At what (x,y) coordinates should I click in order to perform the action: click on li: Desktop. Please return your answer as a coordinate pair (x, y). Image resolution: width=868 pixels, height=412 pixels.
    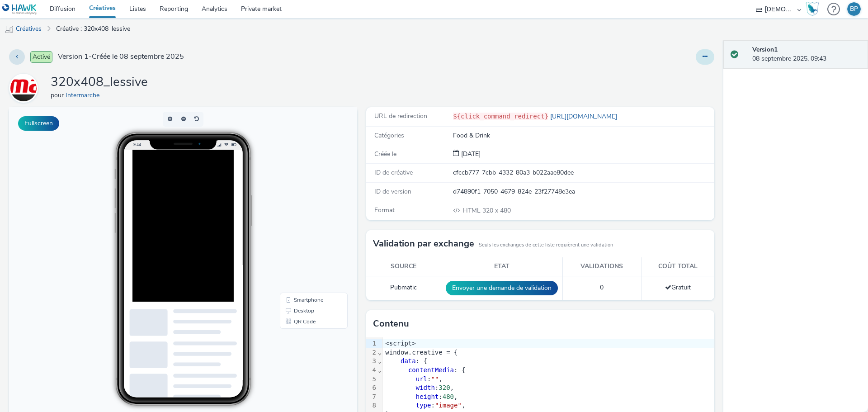
    Looking at the image, I should click on (304, 204).